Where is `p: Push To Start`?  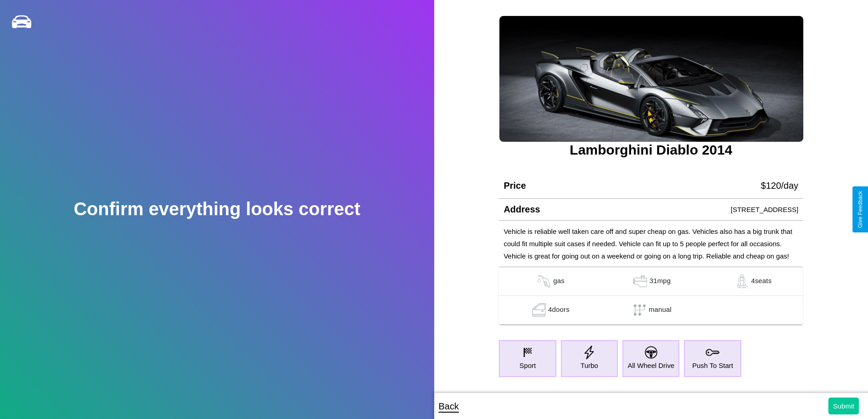 p: Push To Start is located at coordinates (712, 365).